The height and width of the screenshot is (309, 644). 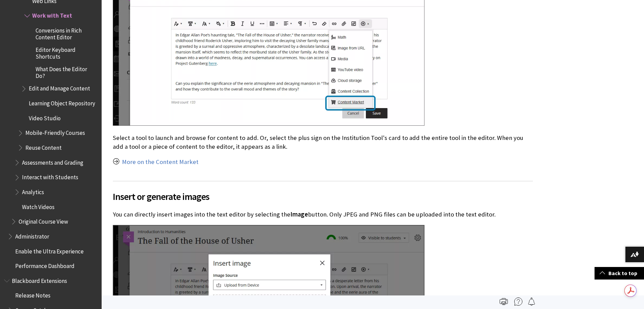 I want to click on span: Conversions in Rich Content Editor, so click(x=66, y=32).